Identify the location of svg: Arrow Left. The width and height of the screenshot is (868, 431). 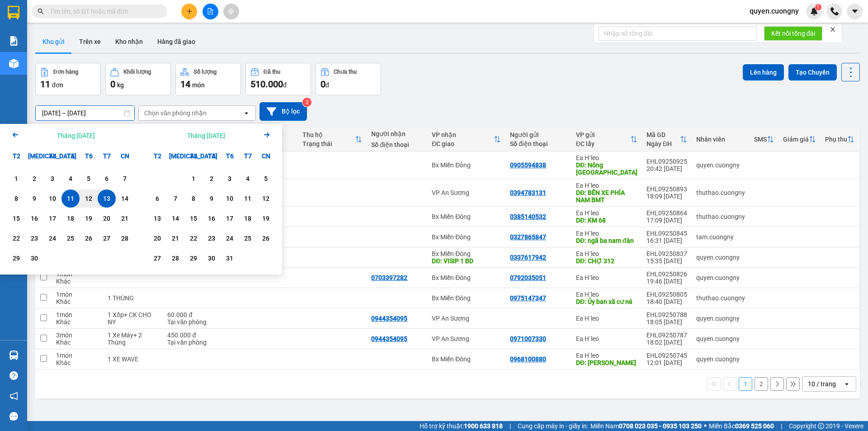
(15, 135).